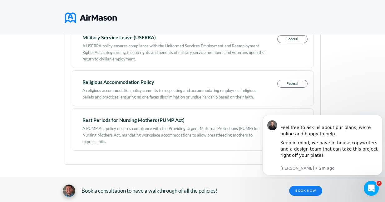 This screenshot has height=202, width=385. I want to click on img: logo, so click(91, 18).